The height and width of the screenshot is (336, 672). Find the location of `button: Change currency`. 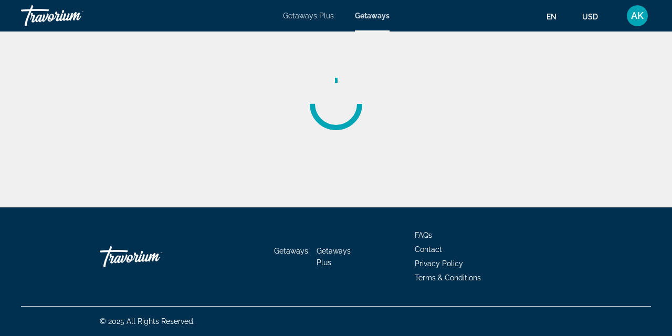

button: Change currency is located at coordinates (595, 16).